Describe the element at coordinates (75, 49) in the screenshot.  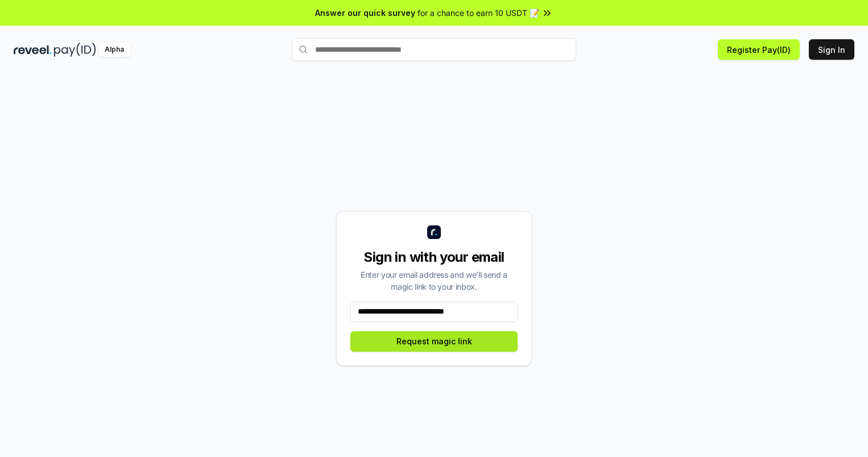
I see `img: pay_id` at that location.